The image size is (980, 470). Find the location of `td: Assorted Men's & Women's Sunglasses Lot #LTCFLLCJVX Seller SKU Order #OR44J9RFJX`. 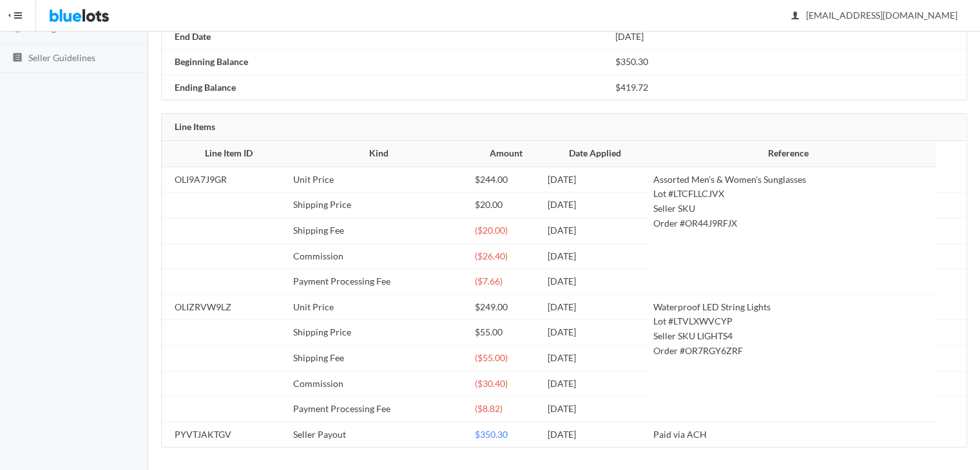

td: Assorted Men's & Women's Sunglasses Lot #LTCFLLCJVX Seller SKU Order #OR44J9RFJX is located at coordinates (791, 231).